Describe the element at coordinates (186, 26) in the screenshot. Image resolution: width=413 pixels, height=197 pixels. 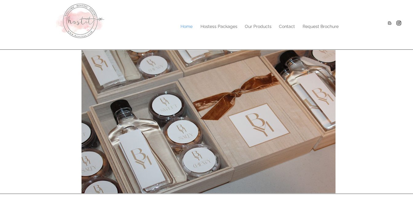
I see `a: Home` at that location.